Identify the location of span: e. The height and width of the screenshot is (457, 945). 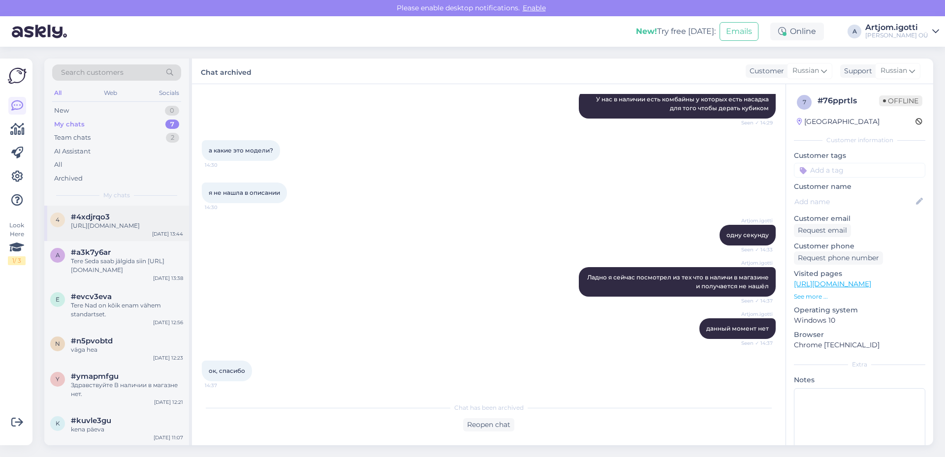
(58, 299).